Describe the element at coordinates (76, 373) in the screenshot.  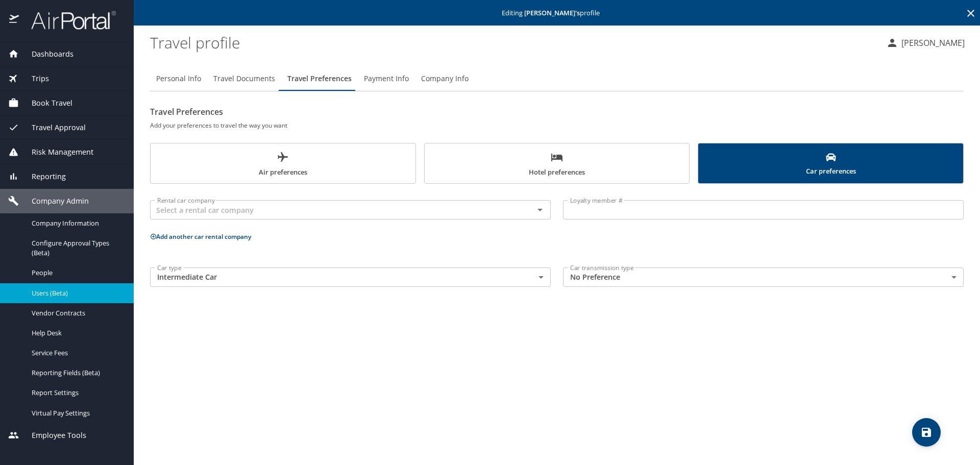
I see `span: Reporting Fields (Beta)` at that location.